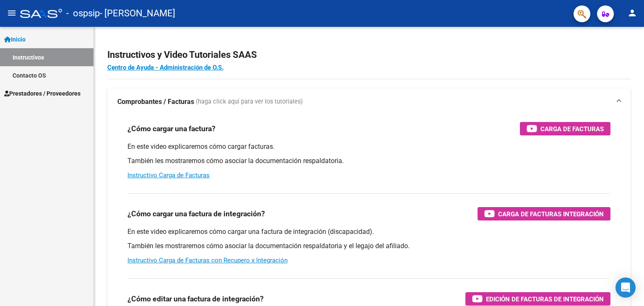 The height and width of the screenshot is (306, 644). What do you see at coordinates (538, 299) in the screenshot?
I see `button: Edición de Facturas de integración` at bounding box center [538, 299].